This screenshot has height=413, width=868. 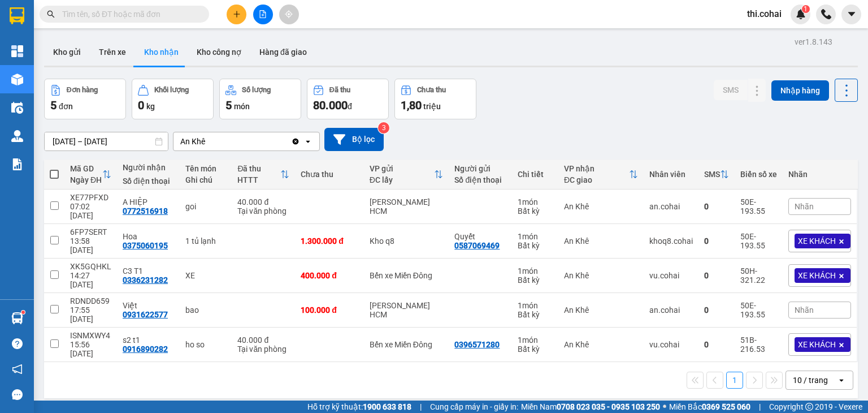 What do you see at coordinates (289, 14) in the screenshot?
I see `button: aim` at bounding box center [289, 14].